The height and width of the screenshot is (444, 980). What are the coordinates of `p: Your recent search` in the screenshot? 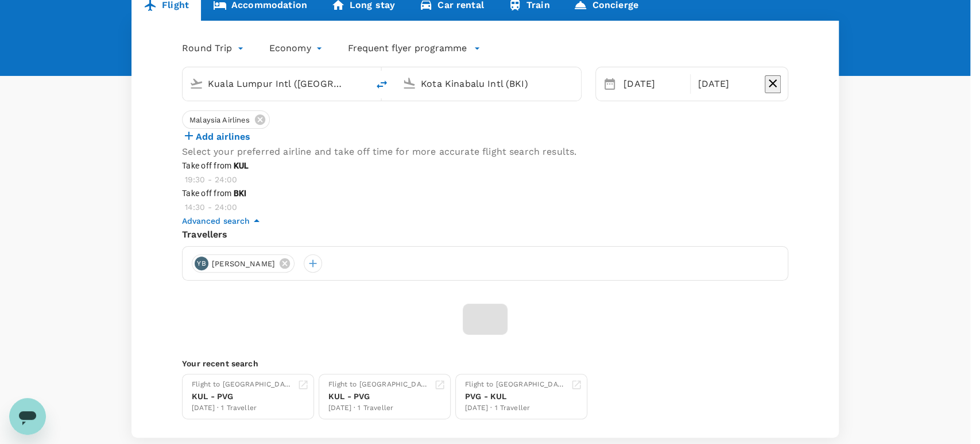 It's located at (486, 363).